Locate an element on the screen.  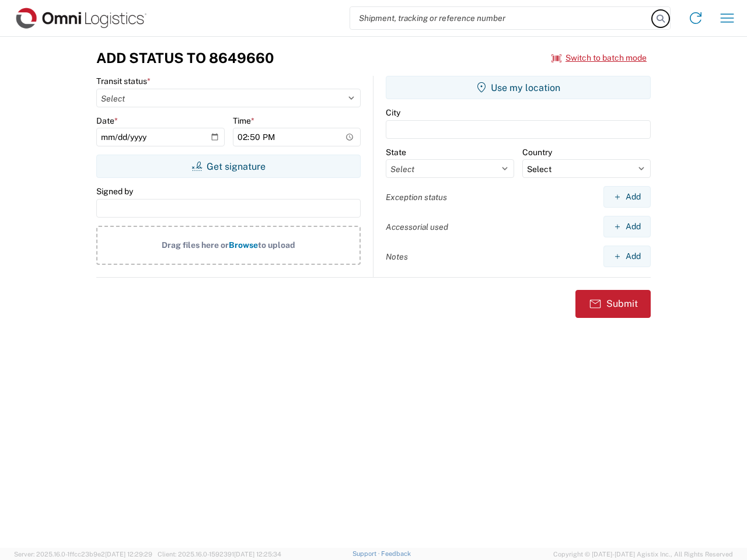
label: Accessorial used is located at coordinates (417, 227).